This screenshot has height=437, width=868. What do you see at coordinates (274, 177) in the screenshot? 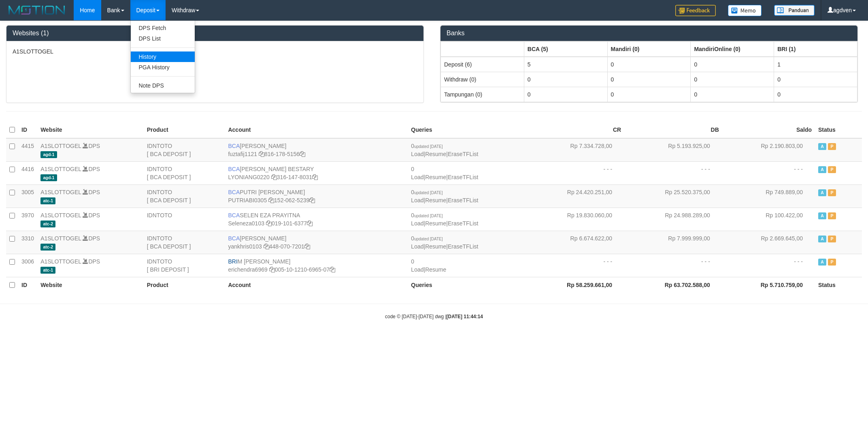
I see `a: Copy LYONIANG0220 to clipboard` at bounding box center [274, 177].